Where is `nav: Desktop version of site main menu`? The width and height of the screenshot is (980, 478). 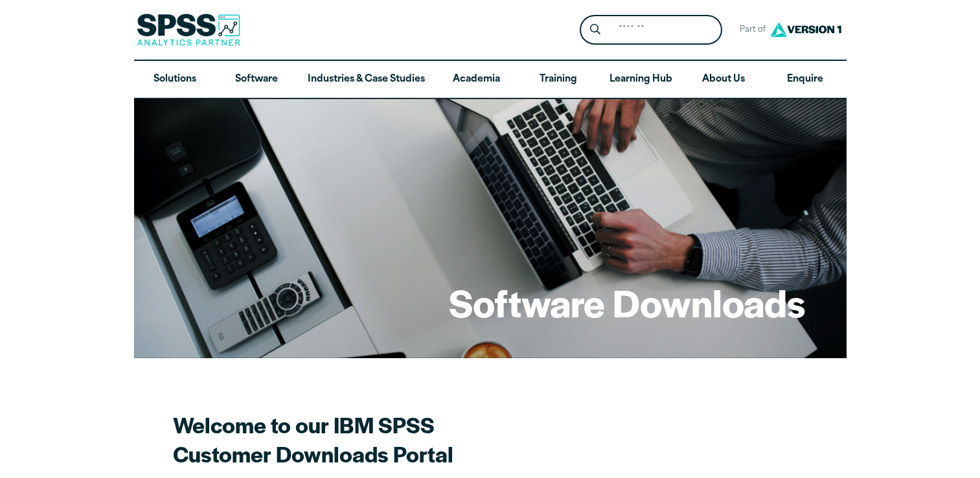 nav: Desktop version of site main menu is located at coordinates (490, 80).